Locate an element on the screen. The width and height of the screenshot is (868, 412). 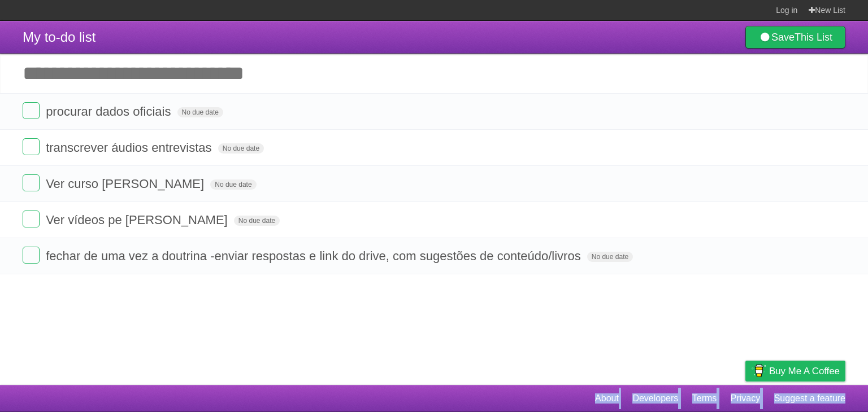
span: procurar dados oficiais is located at coordinates (110, 112).